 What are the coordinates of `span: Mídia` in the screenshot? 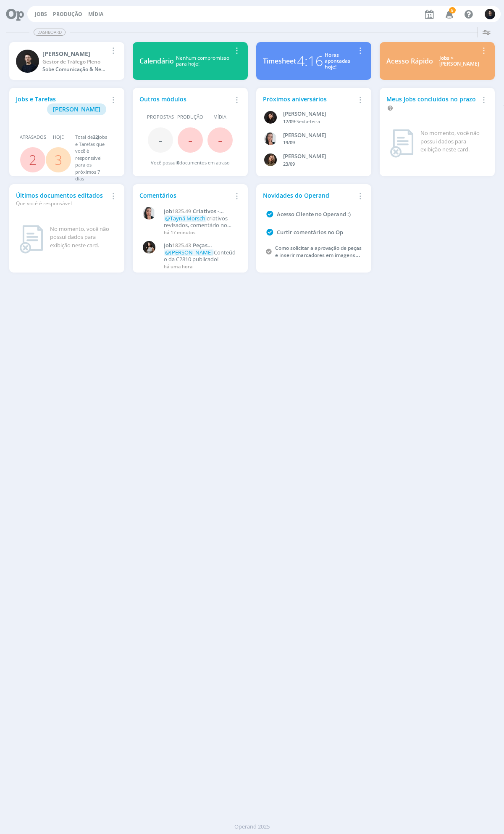 It's located at (220, 117).